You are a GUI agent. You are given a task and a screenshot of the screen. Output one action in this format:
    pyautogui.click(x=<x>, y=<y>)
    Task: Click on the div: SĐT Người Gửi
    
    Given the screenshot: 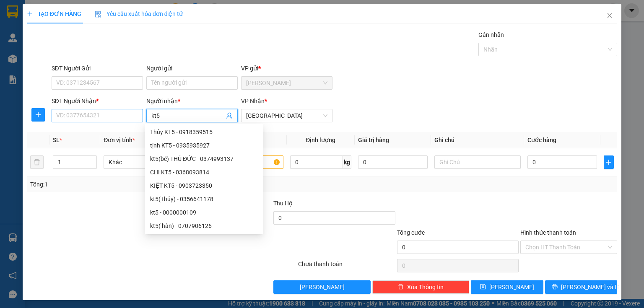 What is the action you would take?
    pyautogui.click(x=97, y=68)
    